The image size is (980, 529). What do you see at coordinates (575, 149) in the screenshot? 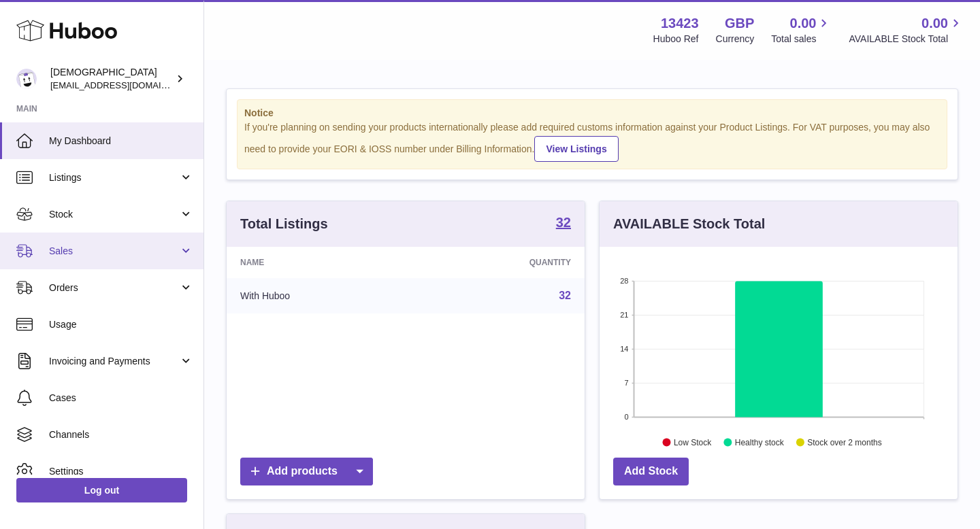
I see `a: View Listings` at bounding box center [575, 149].